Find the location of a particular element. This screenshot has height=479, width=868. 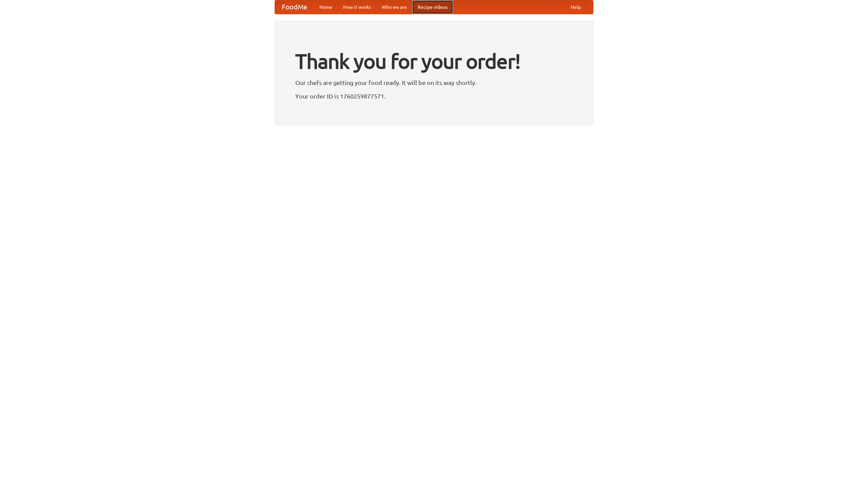

p: Your order ID is 1760259877571. is located at coordinates (434, 97).